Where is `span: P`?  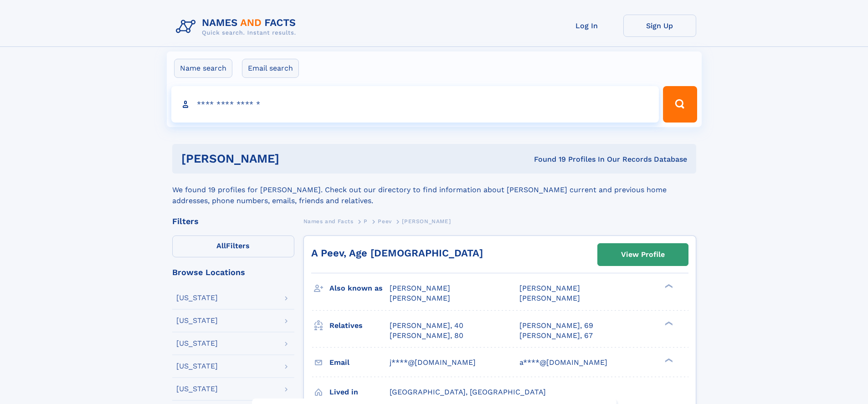
span: P is located at coordinates (365, 221).